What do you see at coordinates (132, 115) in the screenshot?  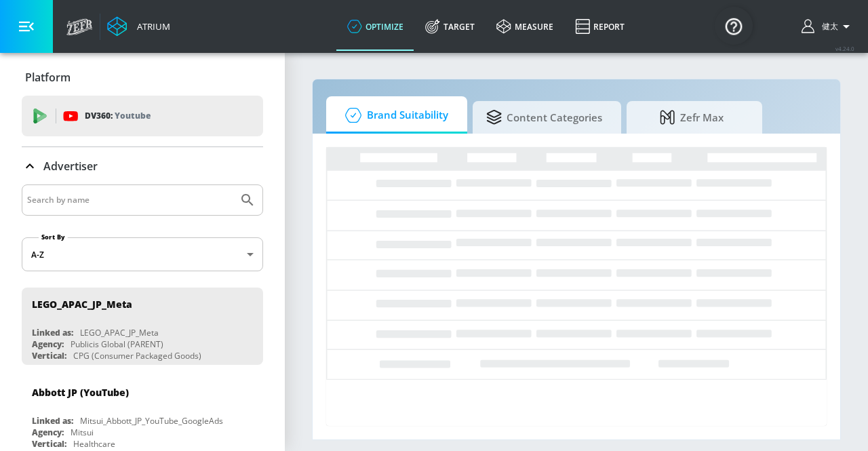 I see `p: Youtube` at bounding box center [132, 115].